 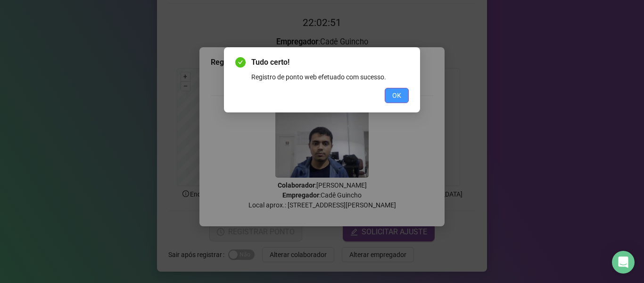 I want to click on span: Tudo certo!, so click(x=330, y=62).